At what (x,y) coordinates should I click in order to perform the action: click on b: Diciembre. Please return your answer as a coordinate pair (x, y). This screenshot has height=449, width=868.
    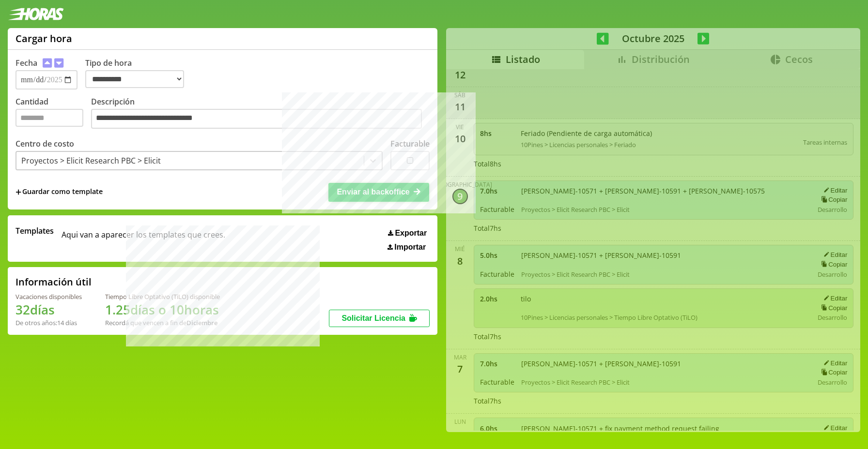
    Looking at the image, I should click on (202, 323).